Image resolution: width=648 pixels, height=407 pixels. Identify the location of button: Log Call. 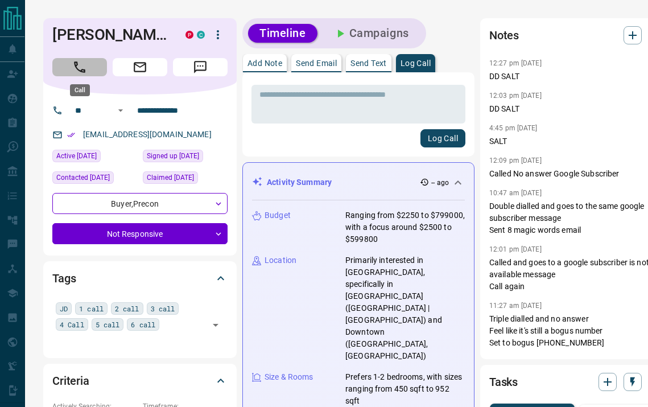
(443, 138).